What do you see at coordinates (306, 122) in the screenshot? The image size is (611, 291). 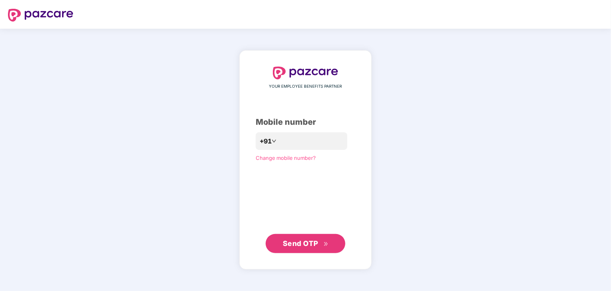 I see `div: Mobile number` at bounding box center [306, 122].